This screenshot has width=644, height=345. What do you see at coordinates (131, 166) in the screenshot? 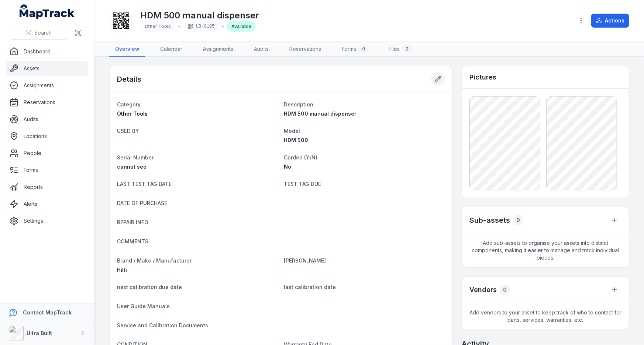
I see `span: cannot see` at bounding box center [131, 166].